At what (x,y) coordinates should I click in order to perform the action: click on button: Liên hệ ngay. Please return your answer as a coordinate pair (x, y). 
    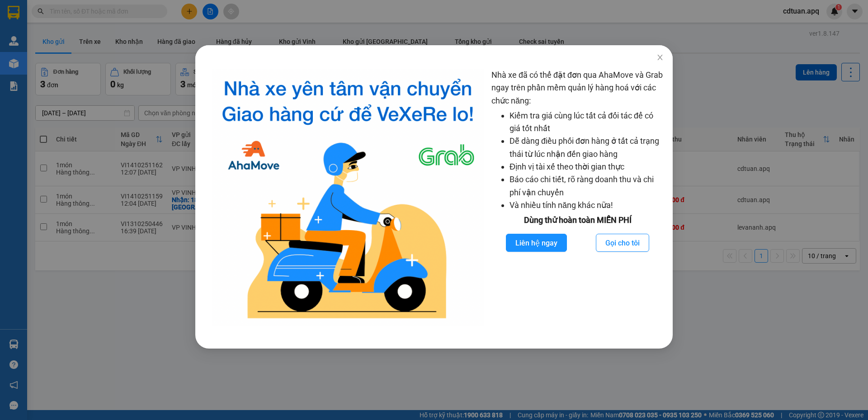
    Looking at the image, I should click on (536, 243).